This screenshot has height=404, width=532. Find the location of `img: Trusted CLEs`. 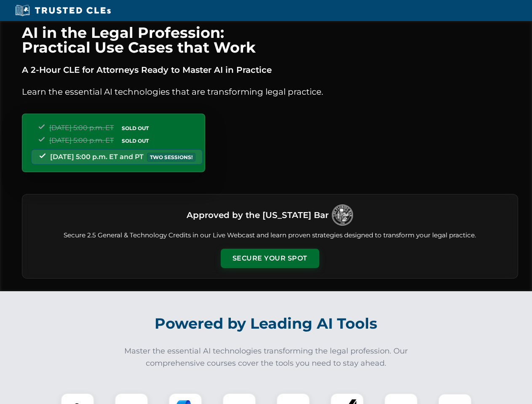

img: Trusted CLEs is located at coordinates (63, 10).